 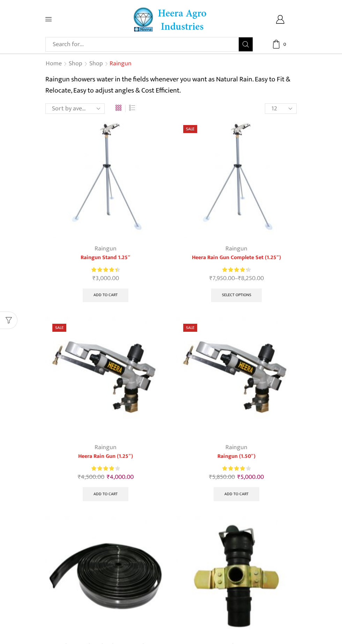 I want to click on bdi: 4,000.00, so click(x=120, y=477).